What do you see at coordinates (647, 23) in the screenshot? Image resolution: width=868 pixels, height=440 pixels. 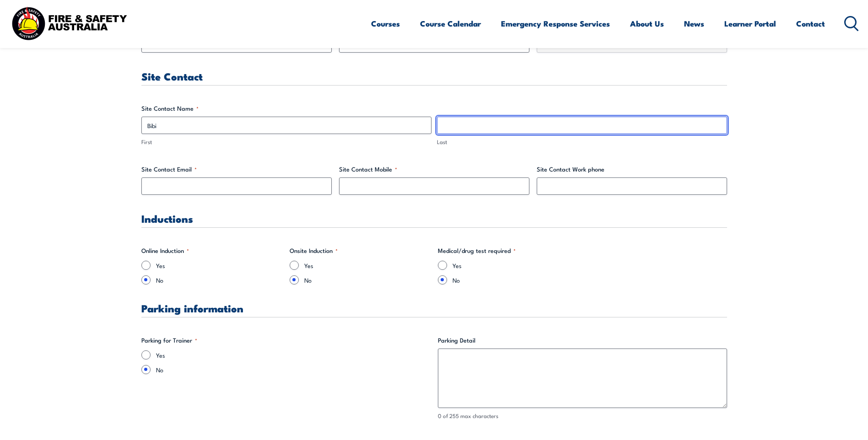 I see `a: About Us` at bounding box center [647, 23].